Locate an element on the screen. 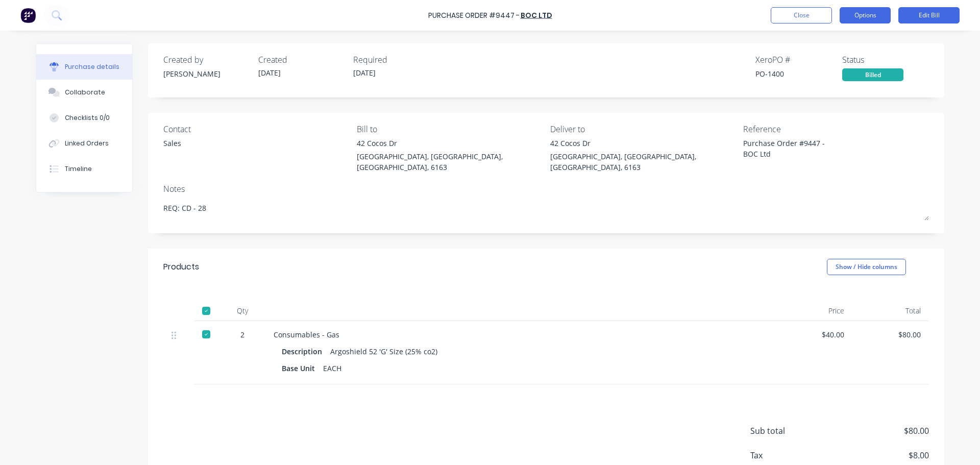  div: Status is located at coordinates (886, 60).